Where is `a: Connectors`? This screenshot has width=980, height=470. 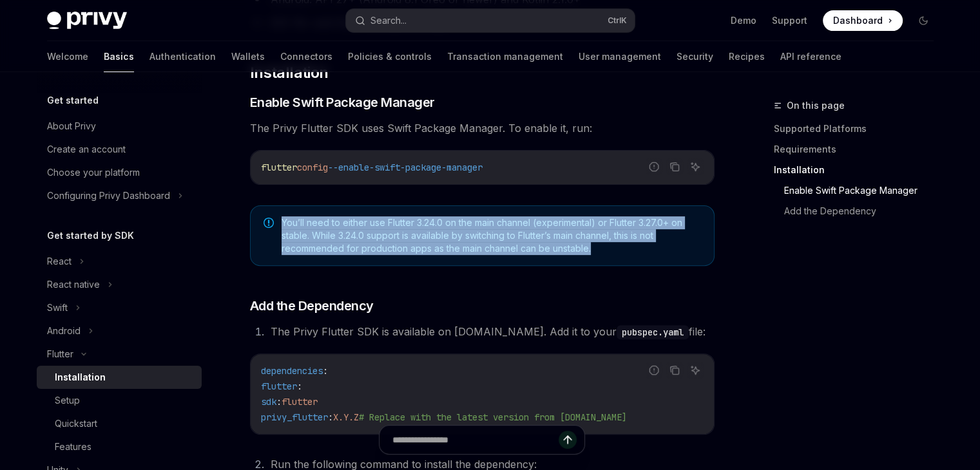
a: Connectors is located at coordinates (306, 57).